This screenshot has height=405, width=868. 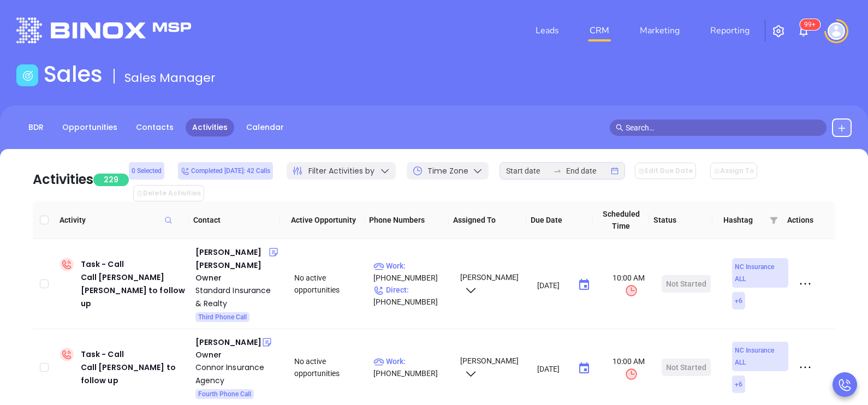 I want to click on button: Choose date, selected date is Sep 25, 2025, so click(x=584, y=285).